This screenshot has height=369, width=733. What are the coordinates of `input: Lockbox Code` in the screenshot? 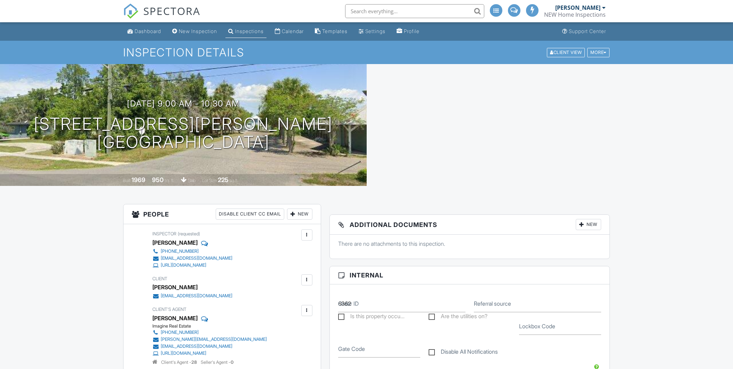 It's located at (560, 326).